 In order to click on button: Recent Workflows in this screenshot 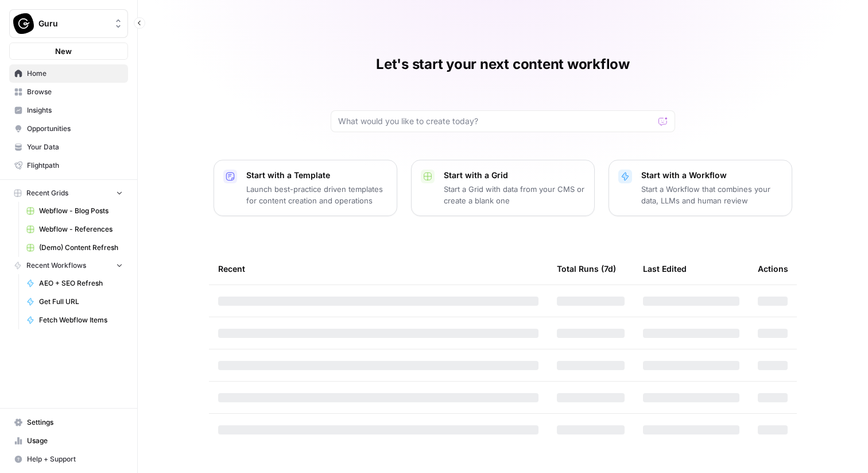, I will do `click(68, 265)`.